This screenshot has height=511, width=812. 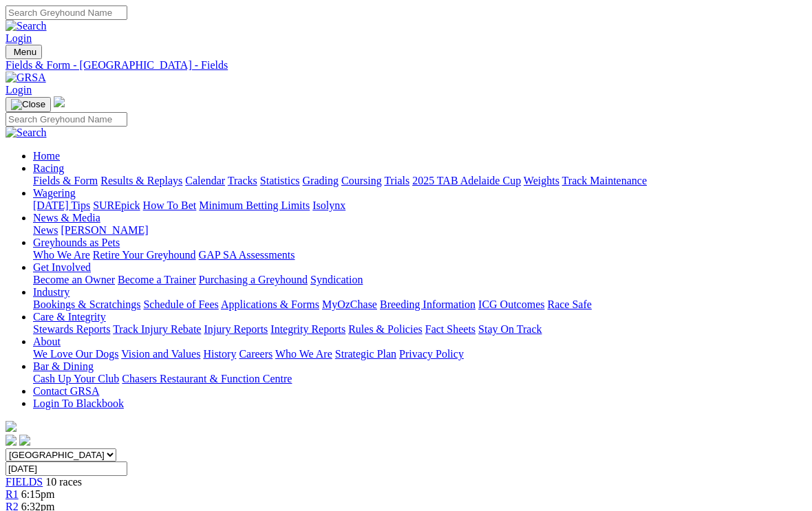 What do you see at coordinates (542, 180) in the screenshot?
I see `a: Weights` at bounding box center [542, 180].